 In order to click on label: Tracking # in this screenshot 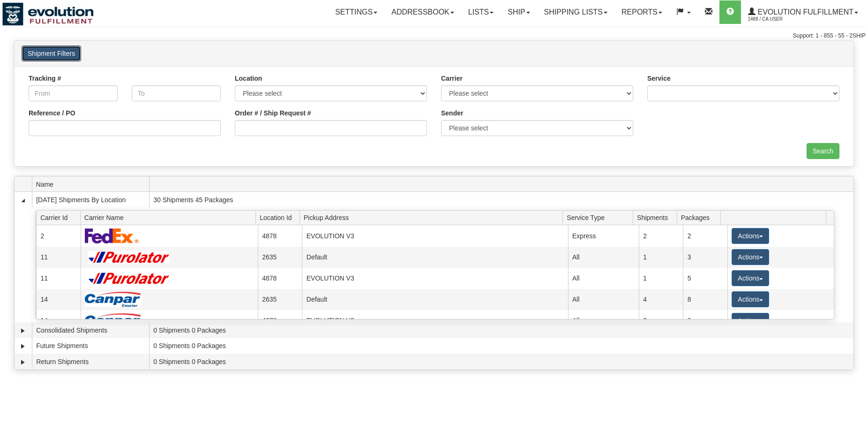, I will do `click(44, 78)`.